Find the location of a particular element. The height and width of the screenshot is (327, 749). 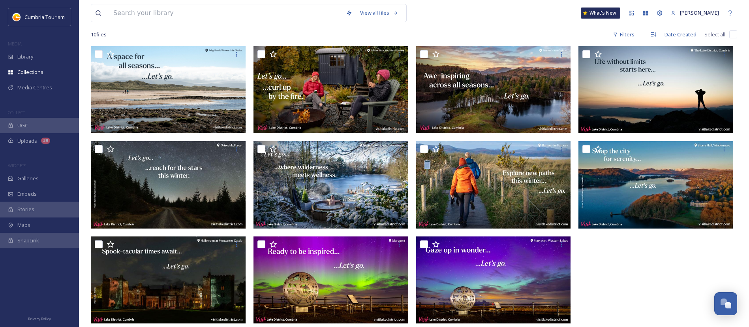

span: UGC is located at coordinates (23, 125).